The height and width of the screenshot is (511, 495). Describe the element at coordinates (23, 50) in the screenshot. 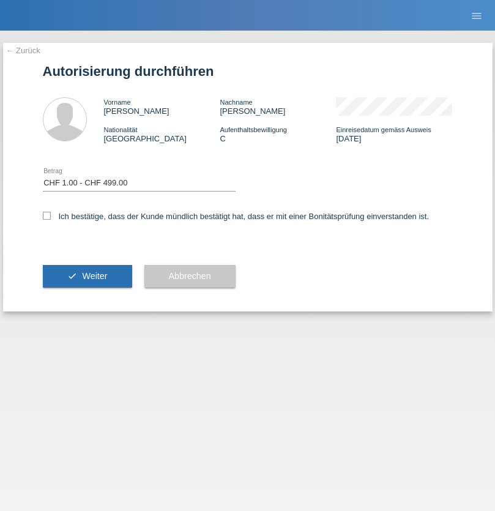

I see `a: ← Zurück` at that location.